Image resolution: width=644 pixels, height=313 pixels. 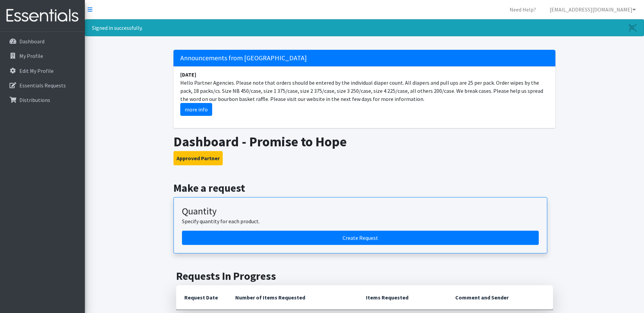 I want to click on img: HumanEssentials, so click(x=43, y=16).